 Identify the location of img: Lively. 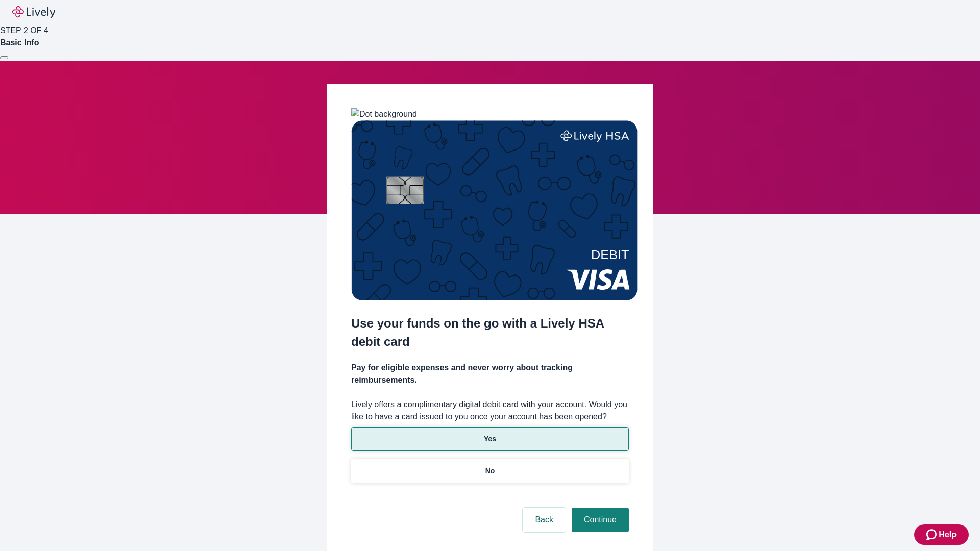
(33, 12).